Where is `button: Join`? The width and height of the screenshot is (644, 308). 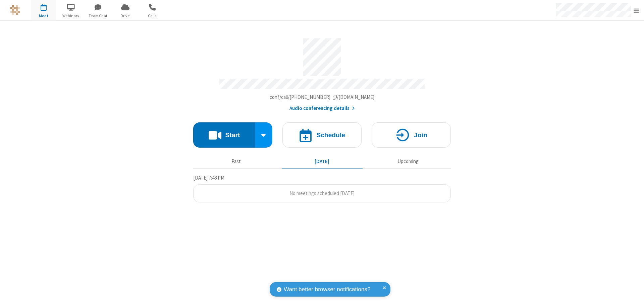
button: Join is located at coordinates (411, 134).